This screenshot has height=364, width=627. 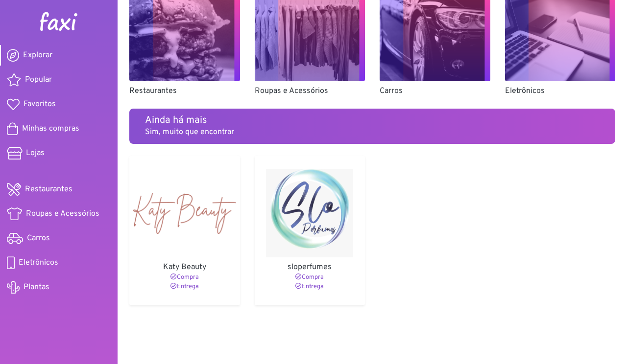 I want to click on span: Favoritos, so click(x=39, y=104).